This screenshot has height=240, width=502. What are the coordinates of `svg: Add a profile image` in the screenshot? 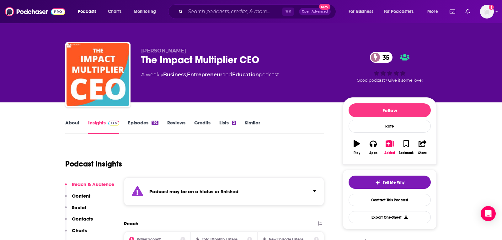 It's located at (491, 7).